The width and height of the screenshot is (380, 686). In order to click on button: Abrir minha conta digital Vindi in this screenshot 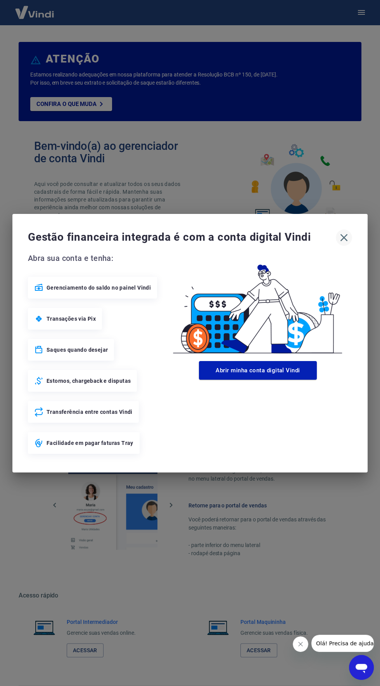, I will do `click(258, 370)`.